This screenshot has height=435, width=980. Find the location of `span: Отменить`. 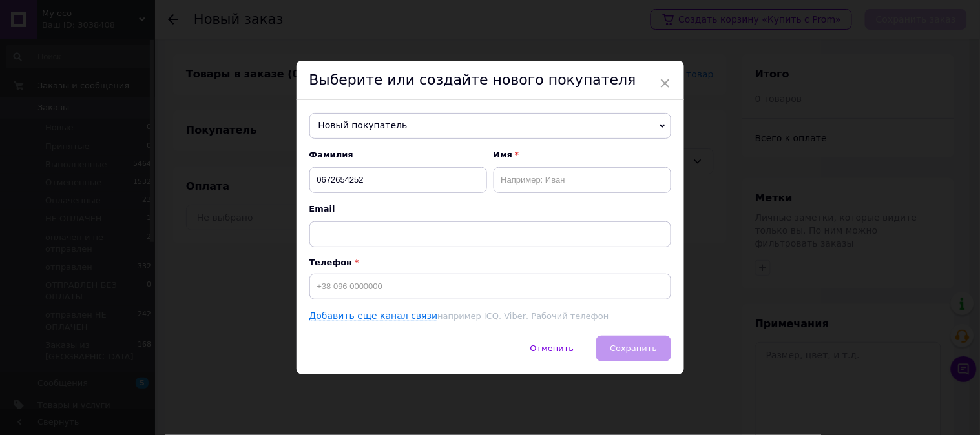

span: Отменить is located at coordinates (552, 348).